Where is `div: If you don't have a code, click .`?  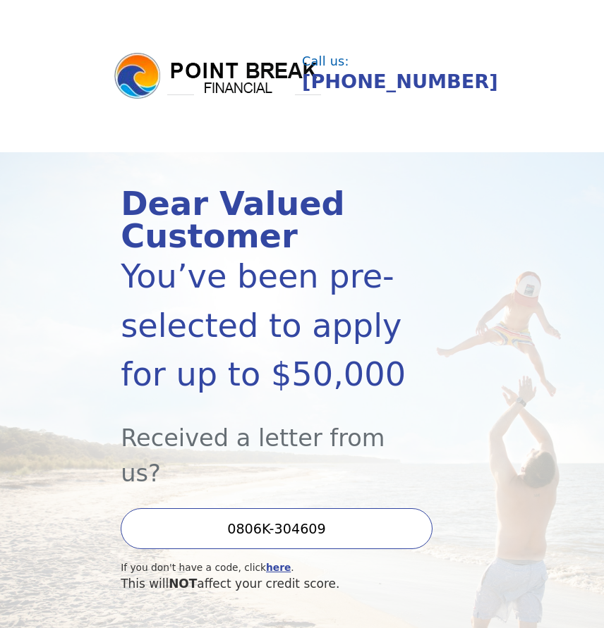
div: If you don't have a code, click . is located at coordinates (274, 568).